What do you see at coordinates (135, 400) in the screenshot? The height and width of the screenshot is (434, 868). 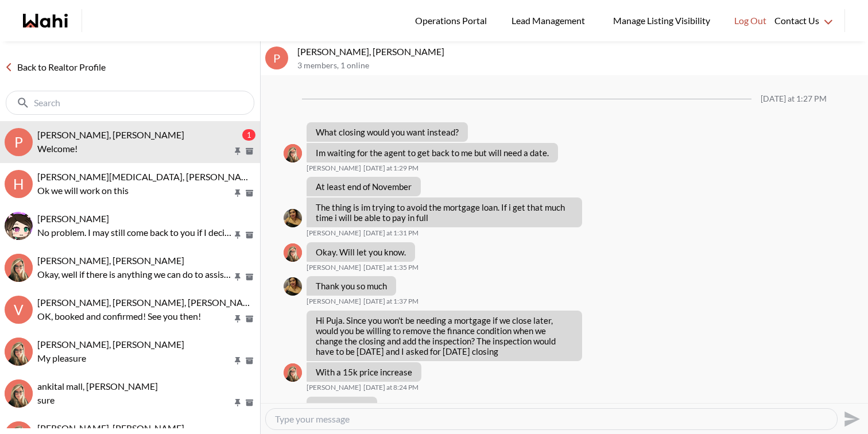 I see `p: sure` at bounding box center [135, 400].